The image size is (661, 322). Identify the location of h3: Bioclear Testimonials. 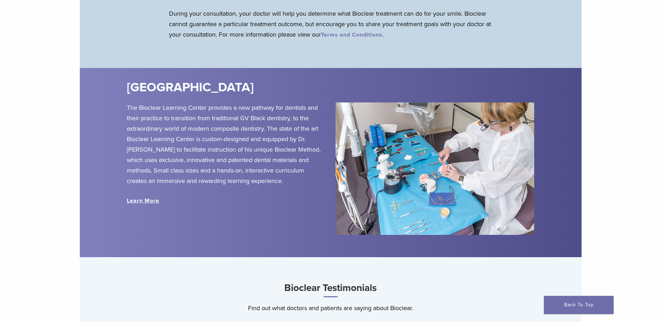
(331, 288).